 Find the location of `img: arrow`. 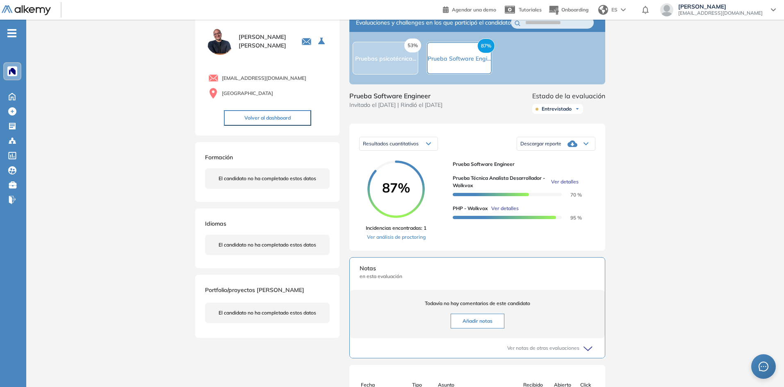

img: arrow is located at coordinates (623, 10).